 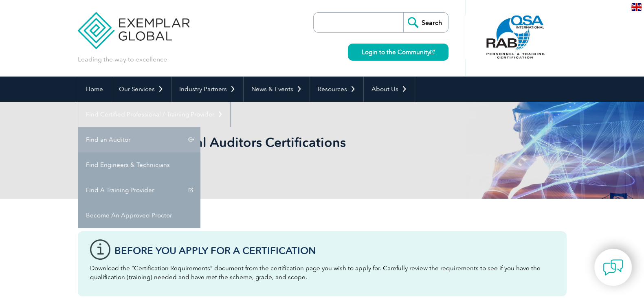 I want to click on input: Search, so click(x=425, y=22).